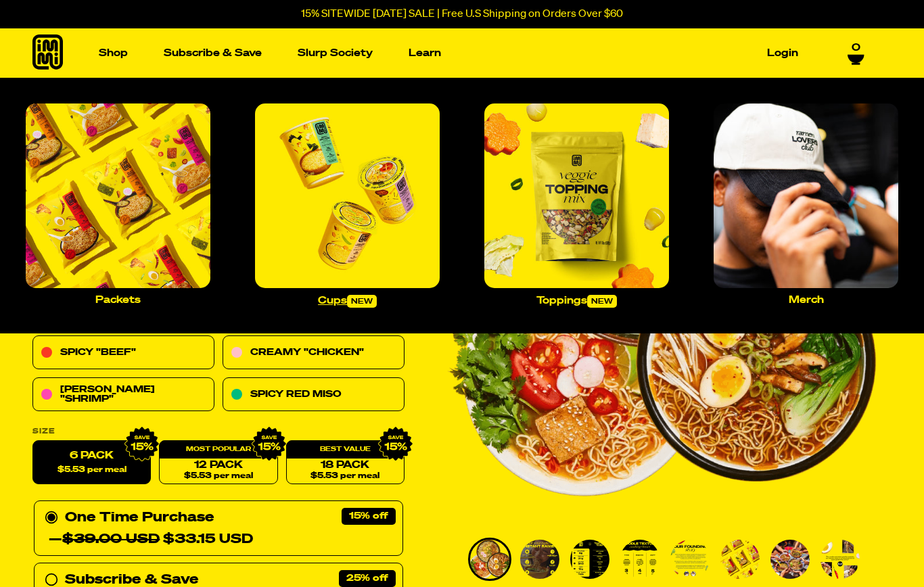 The width and height of the screenshot is (924, 587). What do you see at coordinates (490, 559) in the screenshot?
I see `li: Go to slide 1` at bounding box center [490, 559].